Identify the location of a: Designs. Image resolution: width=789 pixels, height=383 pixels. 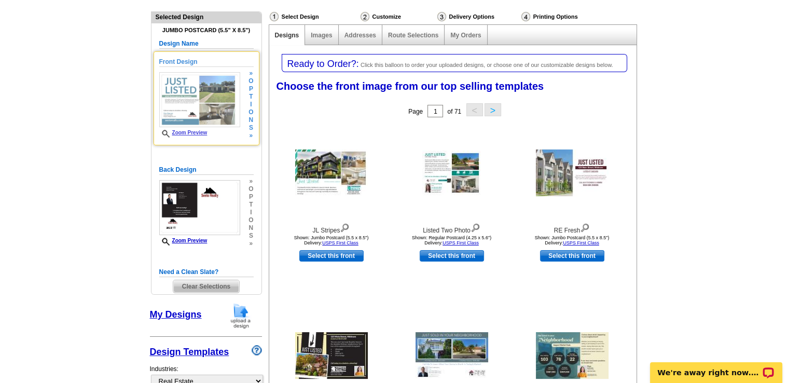
(287, 35).